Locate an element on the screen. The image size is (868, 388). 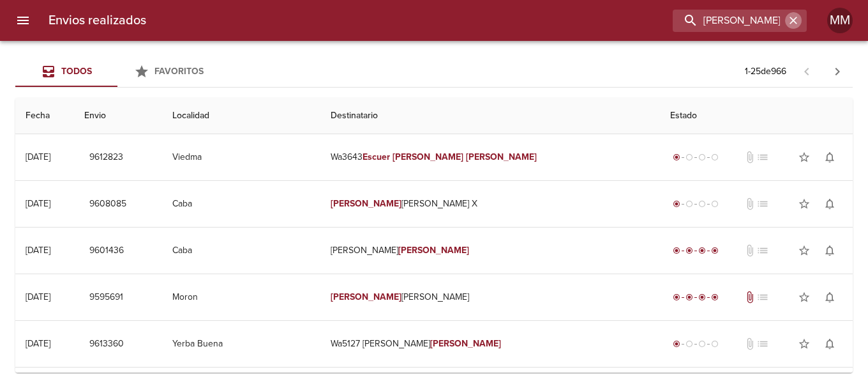
th: Envio is located at coordinates (118, 116).